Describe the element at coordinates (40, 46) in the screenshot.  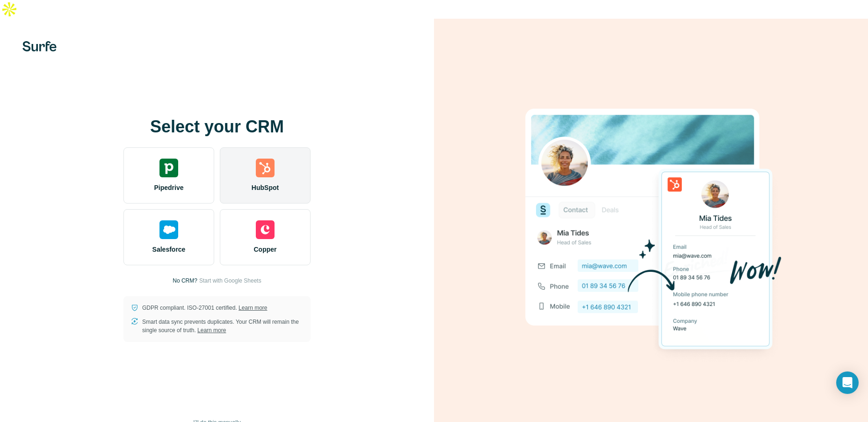
I see `img: Surfe's logo` at that location.